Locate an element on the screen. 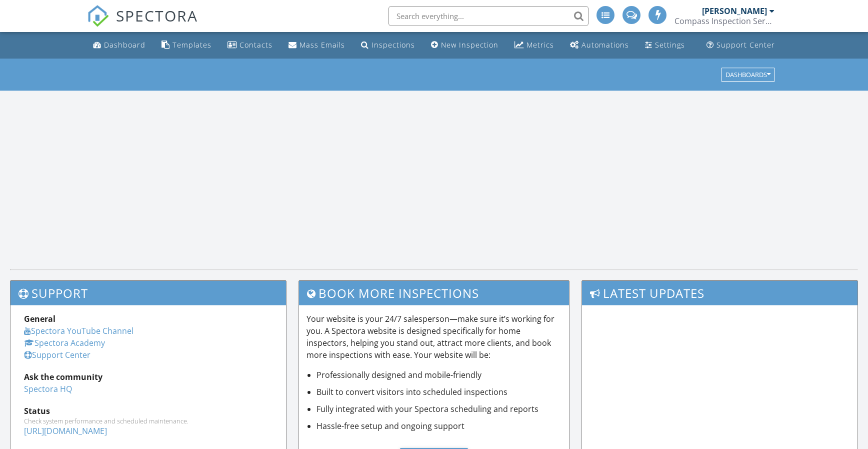 The width and height of the screenshot is (868, 449). li: Professionally designed and mobile-friendly is located at coordinates (439, 375).